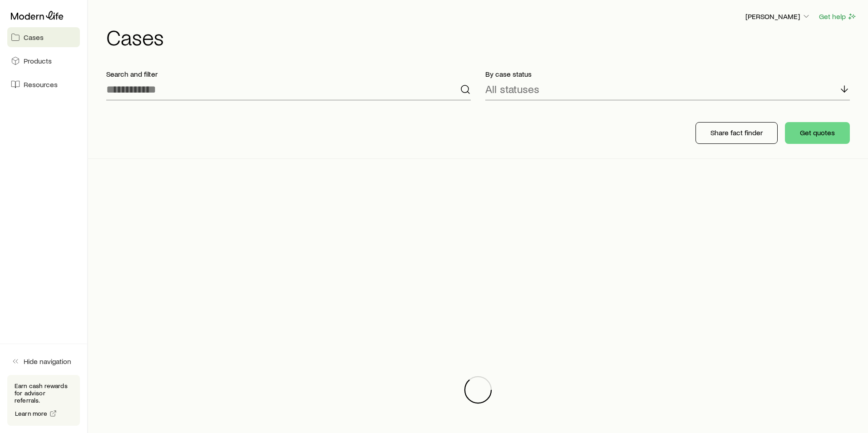 The width and height of the screenshot is (868, 433). I want to click on p: By case status, so click(667, 74).